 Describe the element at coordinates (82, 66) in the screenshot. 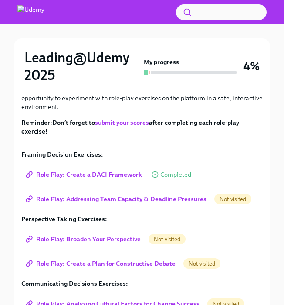

I see `h2: Leading@Udemy 2025` at that location.